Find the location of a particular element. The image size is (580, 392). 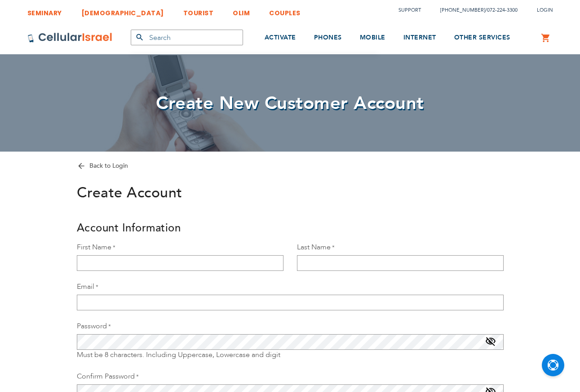

img: Cellular Israel Logo is located at coordinates (70, 38).